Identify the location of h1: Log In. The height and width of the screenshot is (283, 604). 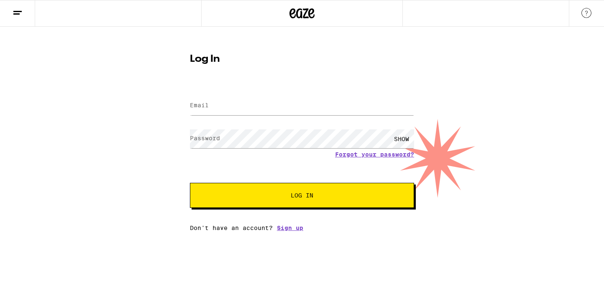
(302, 59).